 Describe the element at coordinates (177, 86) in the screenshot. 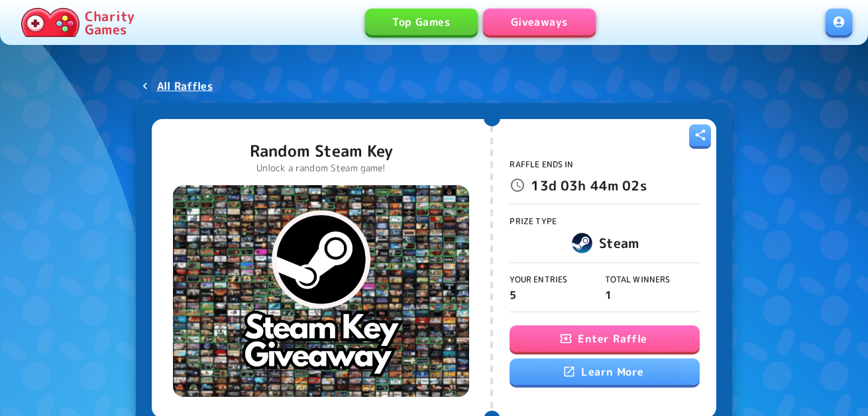

I see `a: All Raffles` at that location.